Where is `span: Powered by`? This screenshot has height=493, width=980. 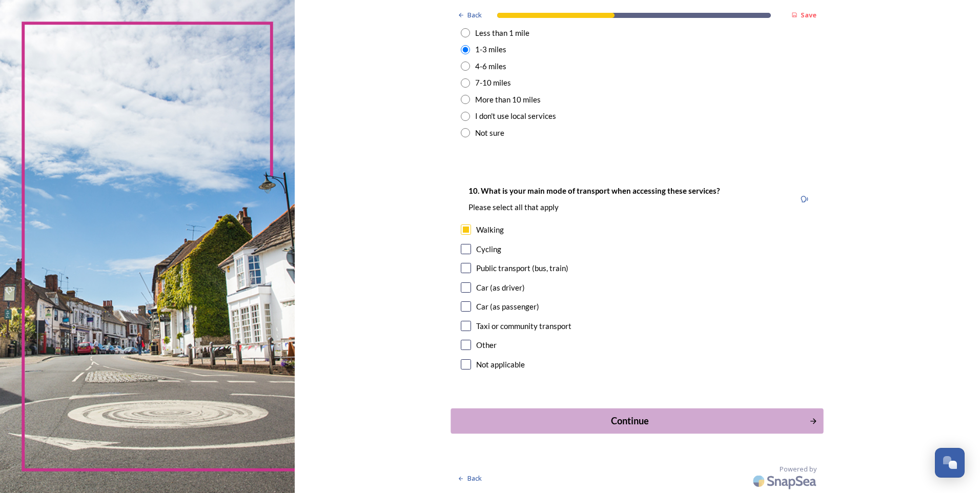 span: Powered by is located at coordinates (798, 469).